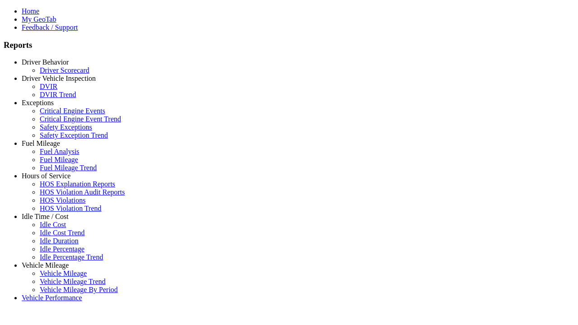  Describe the element at coordinates (53, 225) in the screenshot. I see `a: Idle Cost` at that location.